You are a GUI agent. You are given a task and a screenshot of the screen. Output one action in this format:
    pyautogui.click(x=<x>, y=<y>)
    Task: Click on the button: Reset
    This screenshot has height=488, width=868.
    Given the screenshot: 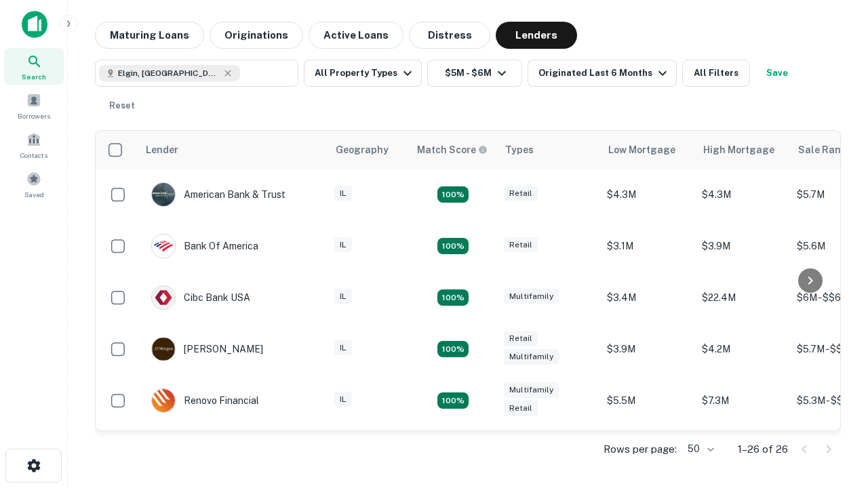 What is the action you would take?
    pyautogui.click(x=122, y=106)
    